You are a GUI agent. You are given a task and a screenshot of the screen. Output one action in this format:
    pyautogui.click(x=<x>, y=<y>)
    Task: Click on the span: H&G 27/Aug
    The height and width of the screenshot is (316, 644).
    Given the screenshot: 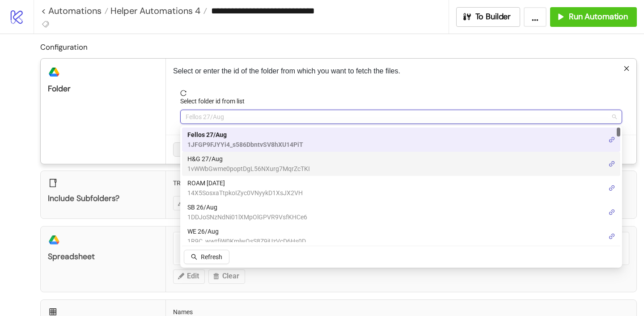 What is the action you would take?
    pyautogui.click(x=249, y=159)
    